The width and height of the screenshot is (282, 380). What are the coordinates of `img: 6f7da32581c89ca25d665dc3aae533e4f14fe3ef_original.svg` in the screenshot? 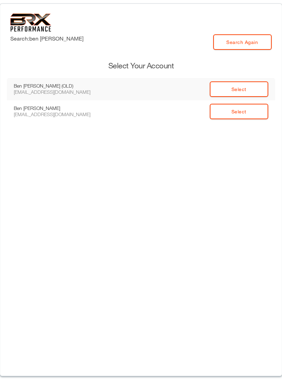 It's located at (31, 22).